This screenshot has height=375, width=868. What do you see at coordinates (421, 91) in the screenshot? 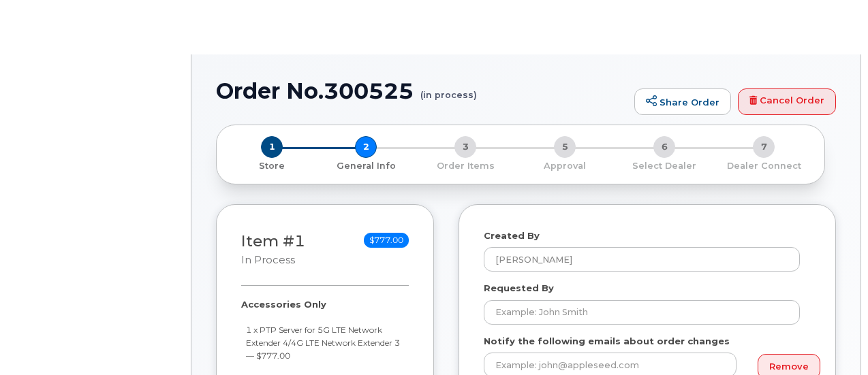
I see `h1: Order No.300525` at bounding box center [421, 91].